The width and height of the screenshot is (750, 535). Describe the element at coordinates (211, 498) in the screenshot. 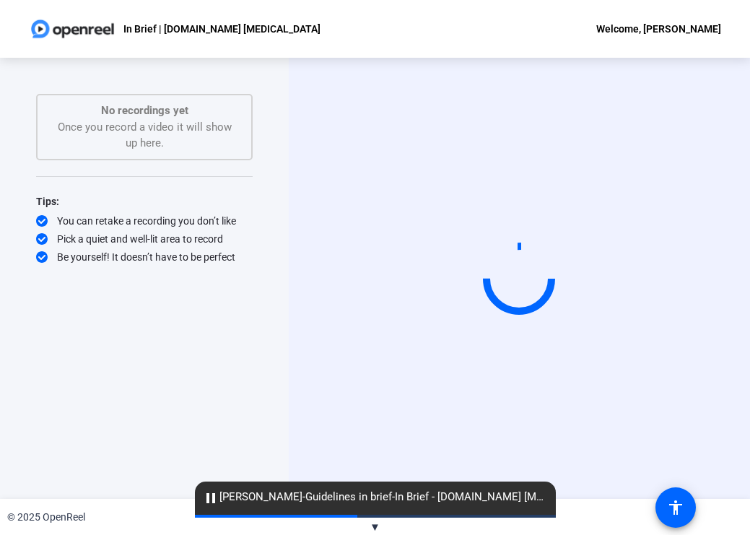

I see `mat-icon: pause` at that location.